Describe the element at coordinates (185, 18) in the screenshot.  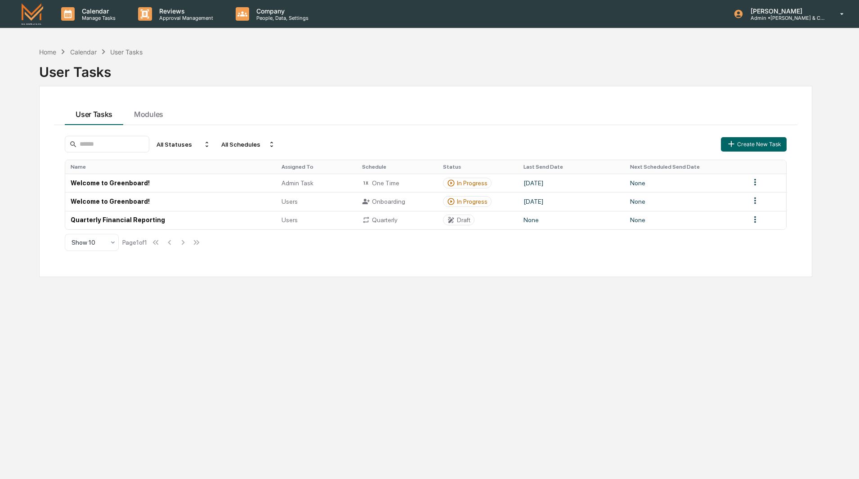
I see `p: Approval Management` at that location.